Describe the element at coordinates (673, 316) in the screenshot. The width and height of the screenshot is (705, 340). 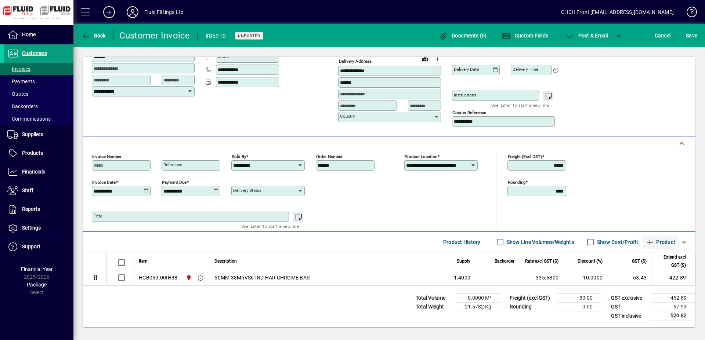
I see `td: 520.82` at that location.